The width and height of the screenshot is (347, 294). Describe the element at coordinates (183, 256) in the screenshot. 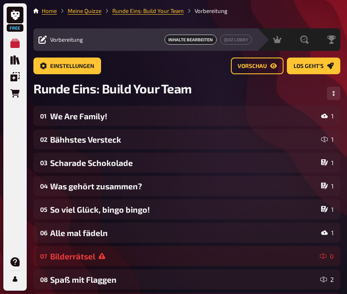

I see `div: Bilderrätsel` at that location.